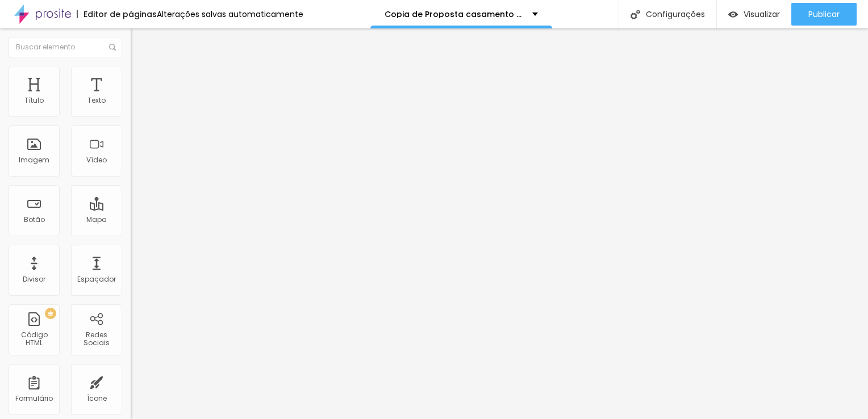 The width and height of the screenshot is (868, 419). Describe the element at coordinates (97, 279) in the screenshot. I see `div: Espaçador` at that location.